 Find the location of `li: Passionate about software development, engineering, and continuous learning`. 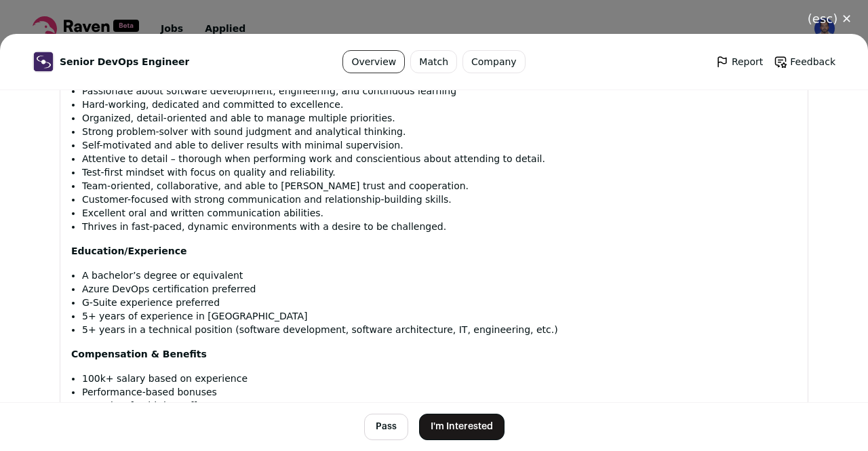

li: Passionate about software development, engineering, and continuous learning is located at coordinates (439, 91).